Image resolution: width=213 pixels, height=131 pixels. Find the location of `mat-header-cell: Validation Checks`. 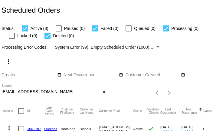

mat-header-cell: Validation Checks is located at coordinates (154, 111).